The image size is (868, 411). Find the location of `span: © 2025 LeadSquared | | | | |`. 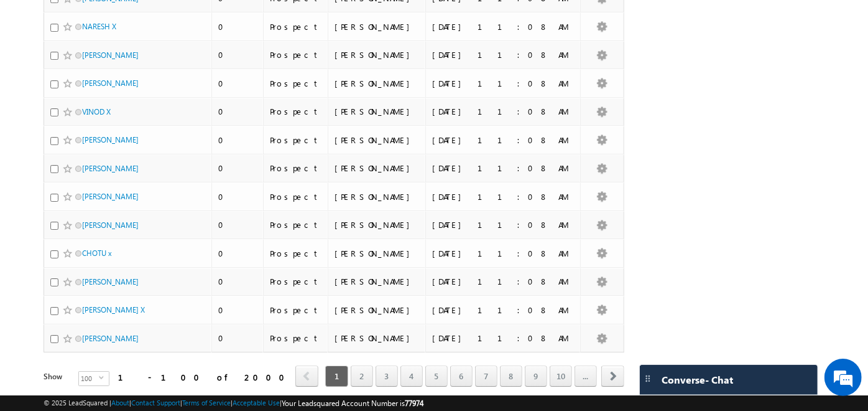

span: © 2025 LeadSquared | | | | | is located at coordinates (234, 403).